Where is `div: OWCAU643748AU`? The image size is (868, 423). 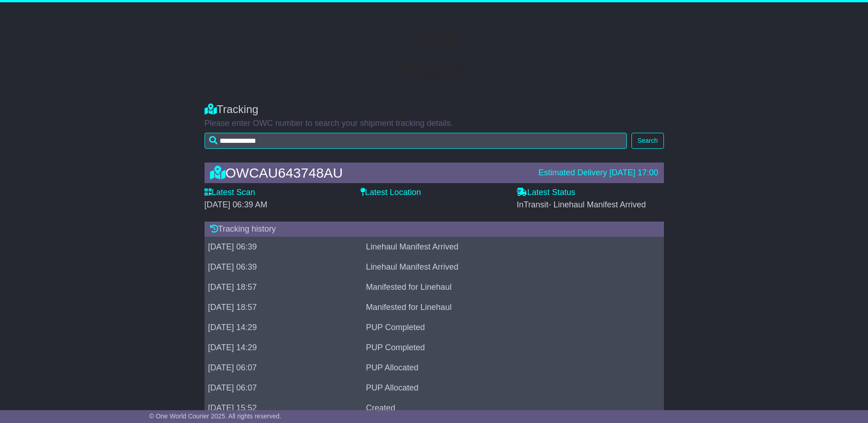
div: OWCAU643748AU is located at coordinates (370, 173).